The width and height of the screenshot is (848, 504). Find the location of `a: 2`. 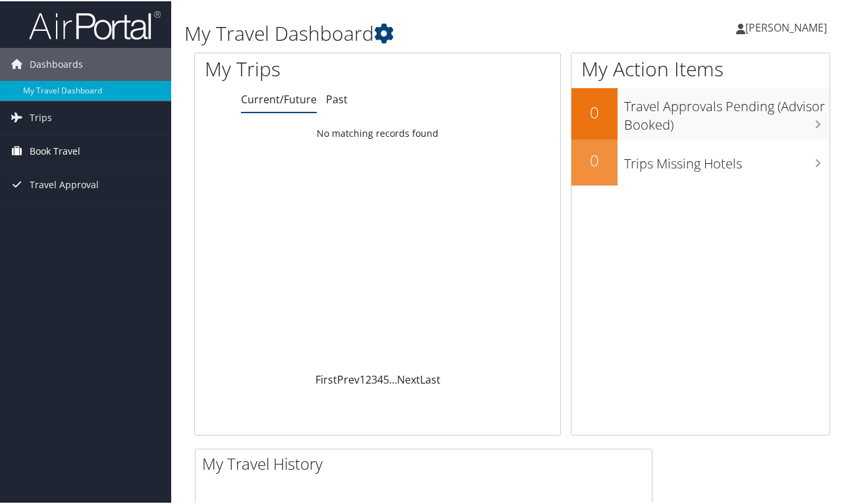

a: 2 is located at coordinates (368, 378).